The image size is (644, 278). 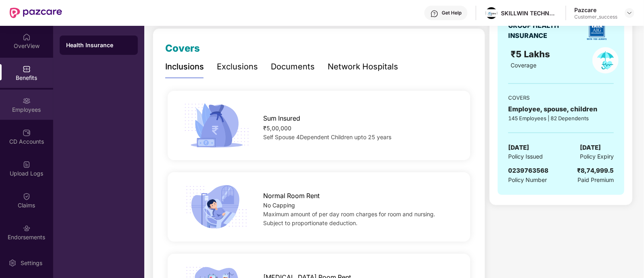 What do you see at coordinates (26, 37) in the screenshot?
I see `img: svg+xml;base64,PHN2ZyBpZD0iSG9tZSIgeG1sbnM9Imh0dHA6Ly93d3cudzMub3JnLzIwMDAvc3ZnIiB3aWR0aD0iMjAiIG...` at bounding box center [26, 37].